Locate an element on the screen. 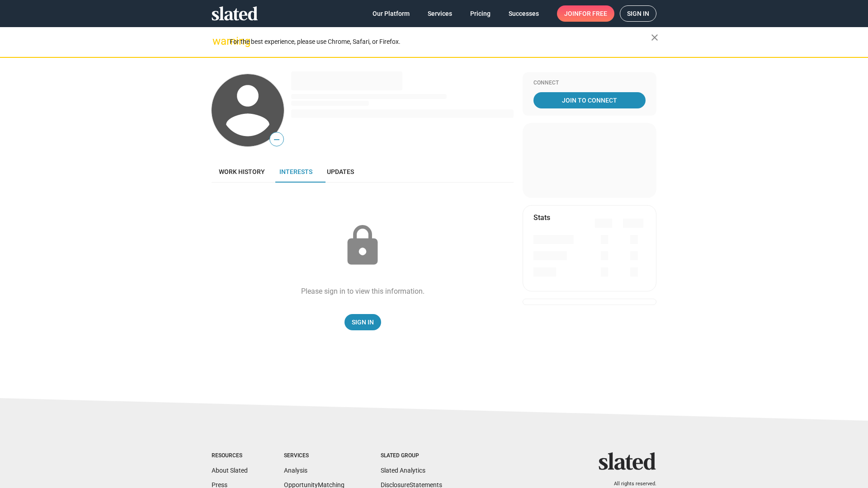 The width and height of the screenshot is (868, 488). a: Sign In is located at coordinates (363, 323).